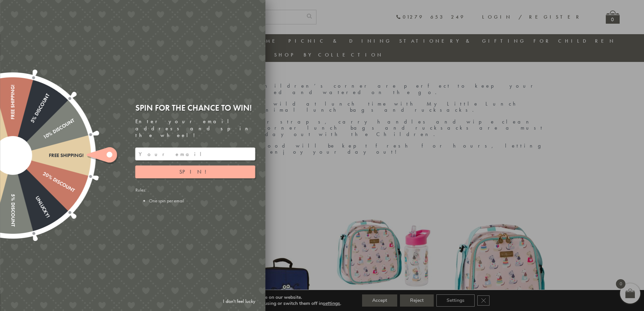 Image resolution: width=644 pixels, height=311 pixels. I want to click on a: I don't feel lucky, so click(239, 301).